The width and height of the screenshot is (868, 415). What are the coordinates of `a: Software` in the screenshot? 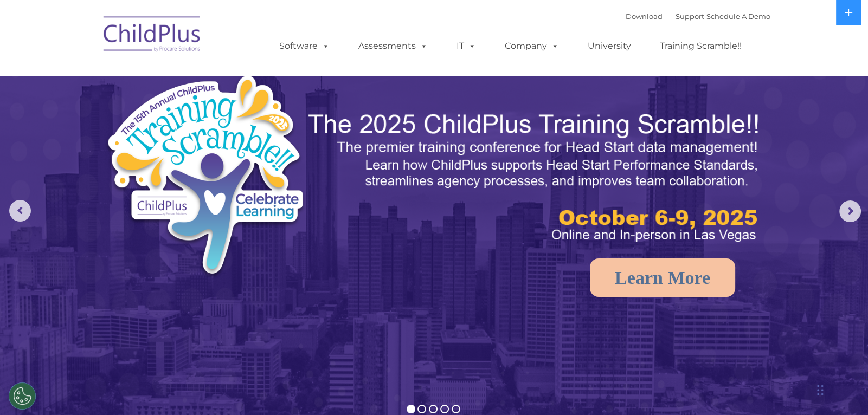 It's located at (304, 46).